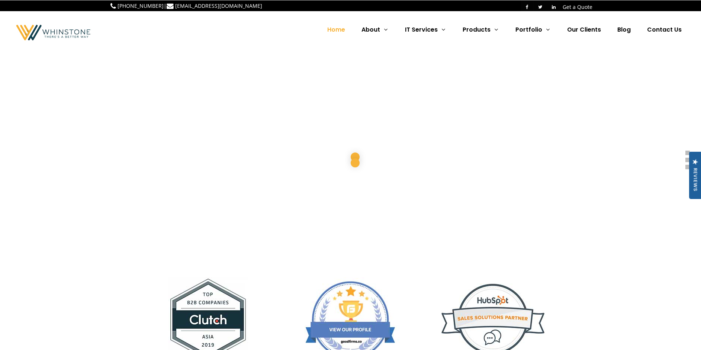 The height and width of the screenshot is (350, 701). I want to click on span: Reviews, so click(695, 179).